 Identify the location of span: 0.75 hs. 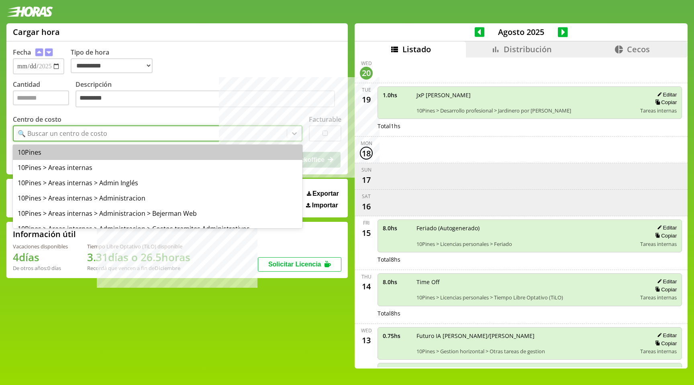
(397, 336).